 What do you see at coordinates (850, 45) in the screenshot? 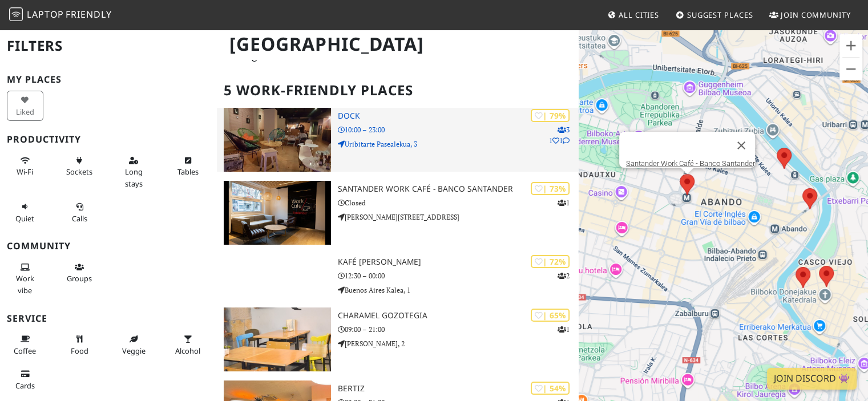
I see `button: Zoom in` at bounding box center [850, 45].